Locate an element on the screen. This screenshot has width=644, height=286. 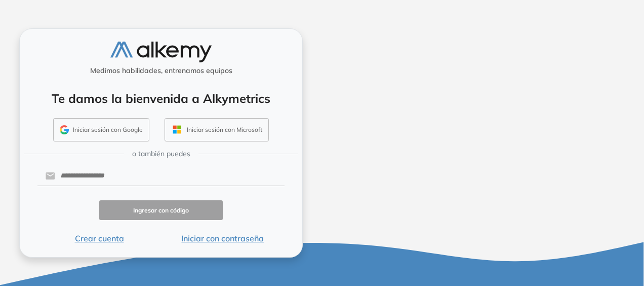
div: Widget de chat is located at coordinates (553, 227).